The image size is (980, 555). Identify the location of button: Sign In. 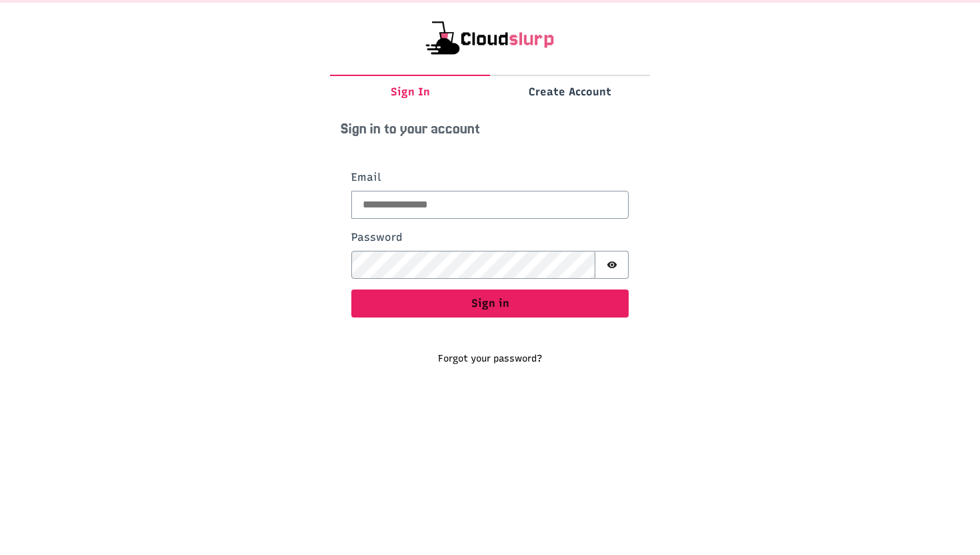
(410, 92).